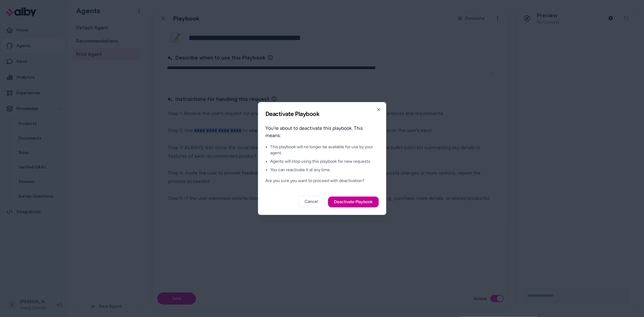 This screenshot has width=644, height=317. What do you see at coordinates (322, 114) in the screenshot?
I see `h2: Deactivate Playbook` at bounding box center [322, 114].